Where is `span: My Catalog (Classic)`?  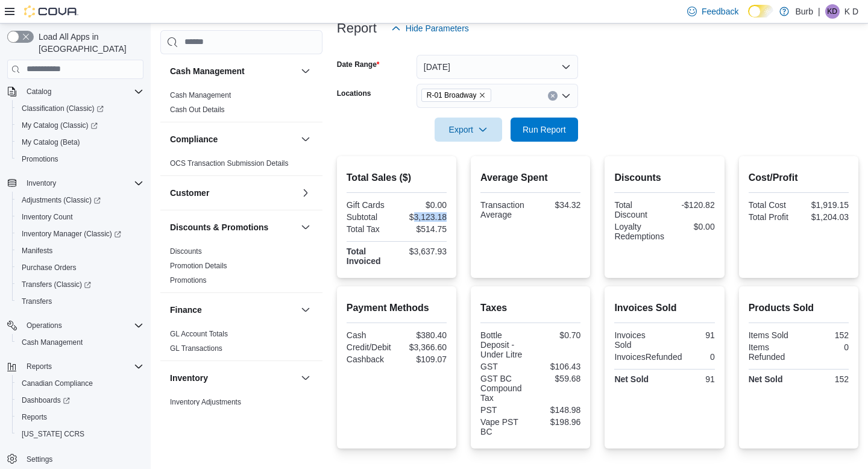
span: My Catalog (Classic) is located at coordinates (59, 126).